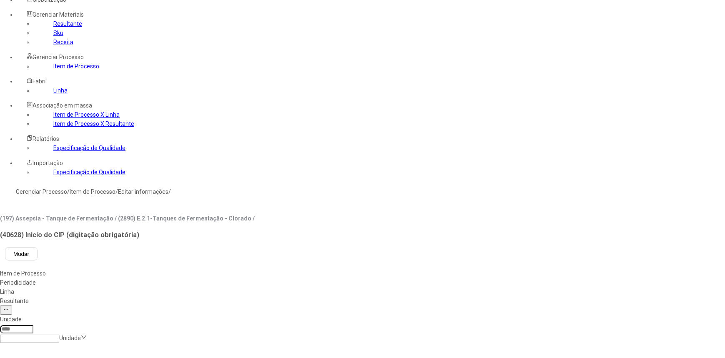  What do you see at coordinates (48, 163) in the screenshot?
I see `span: Importação` at bounding box center [48, 163].